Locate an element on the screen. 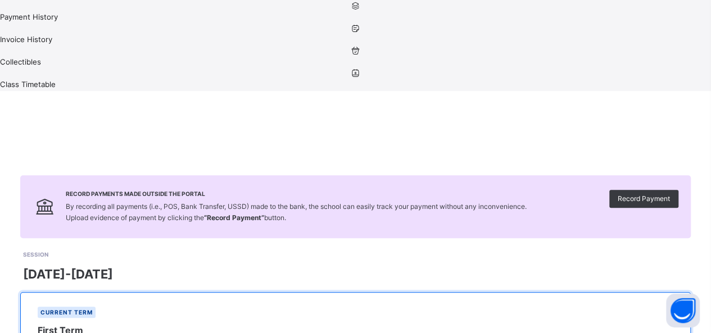 The image size is (711, 333). span: SESSION is located at coordinates (35, 255).